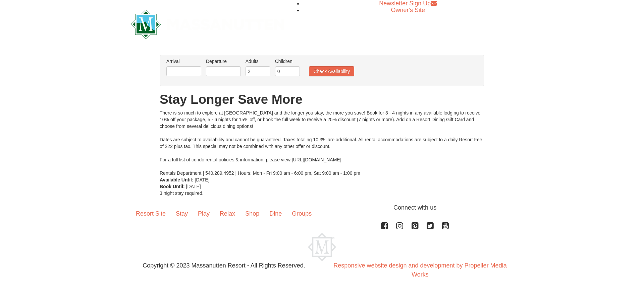 The image size is (644, 305). I want to click on a: Dine, so click(276, 214).